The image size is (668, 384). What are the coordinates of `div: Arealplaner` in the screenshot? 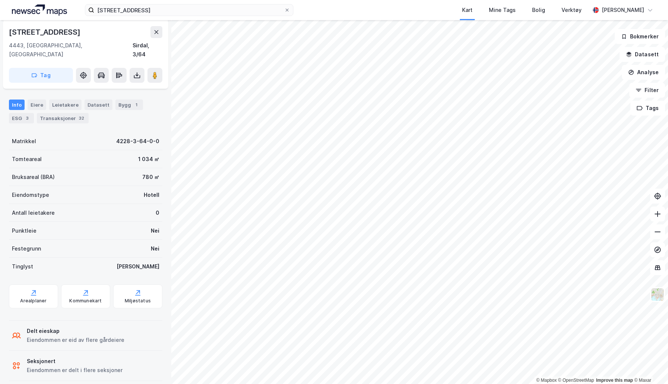 It's located at (33, 301).